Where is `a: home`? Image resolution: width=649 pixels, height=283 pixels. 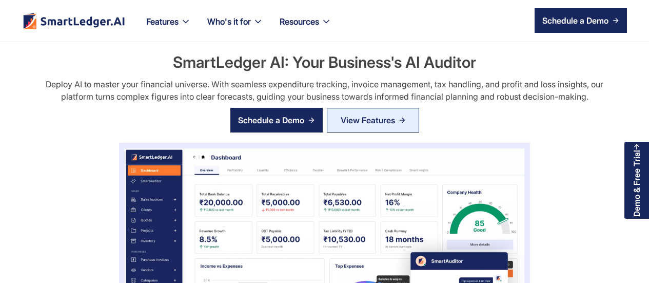
a: home is located at coordinates (74, 21).